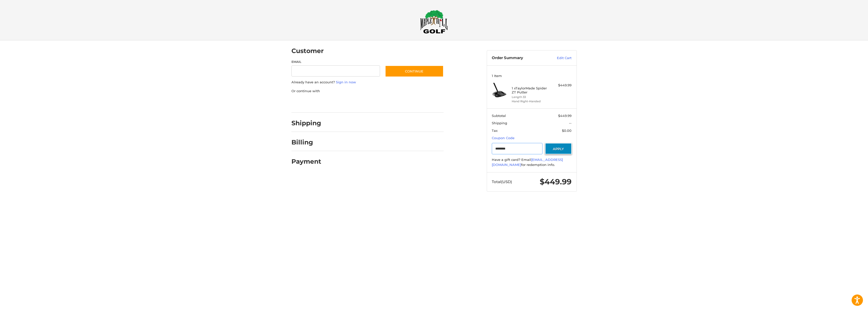 This screenshot has height=321, width=868. What do you see at coordinates (532, 162) in the screenshot?
I see `div: Have a gift card? Email for redemption info.` at bounding box center [532, 162].